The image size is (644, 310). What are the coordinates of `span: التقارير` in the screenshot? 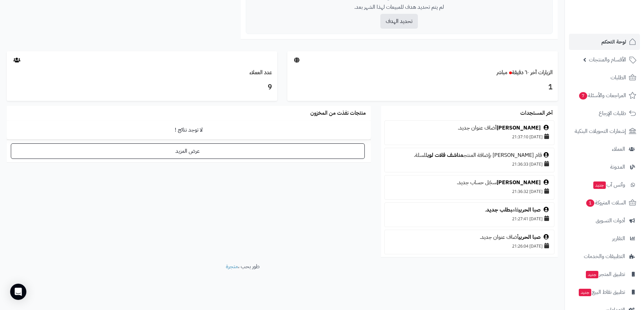 It's located at (618, 238).